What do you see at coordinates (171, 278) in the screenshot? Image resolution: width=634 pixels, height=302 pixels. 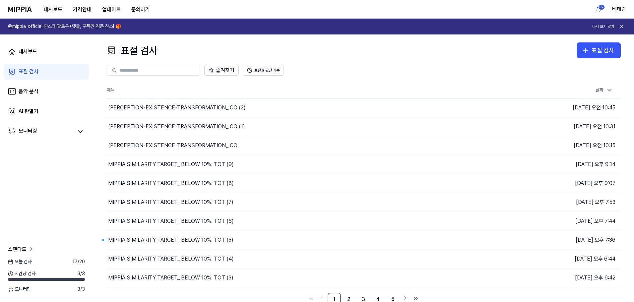 I see `div: MIPPIA SIMILARITY TARGET_ BELOW 10%. TOT (3)` at bounding box center [171, 278].